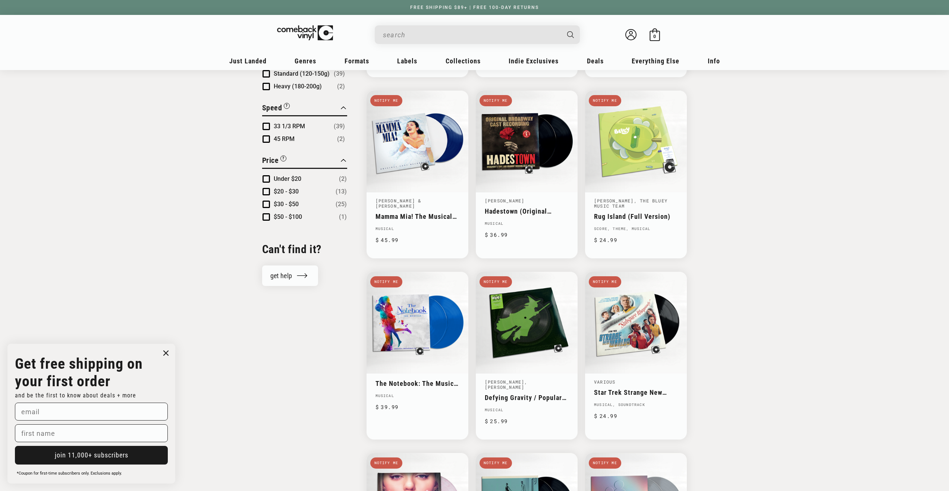  Describe the element at coordinates (463, 61) in the screenshot. I see `span: Collections` at that location.